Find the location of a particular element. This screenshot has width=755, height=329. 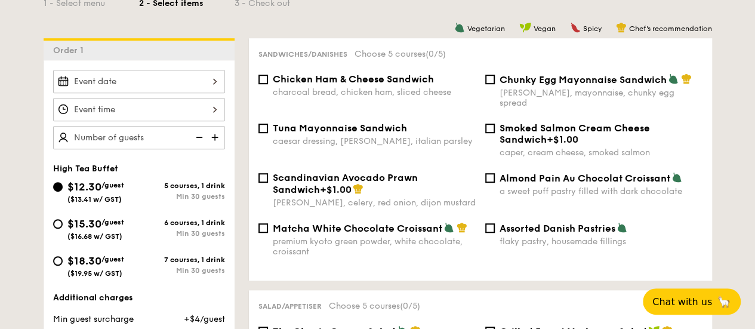

span: Chicken Ham & Cheese Sandwich is located at coordinates (353, 79).